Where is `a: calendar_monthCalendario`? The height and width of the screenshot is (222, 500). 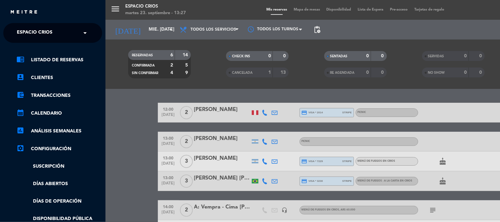
a: calendar_monthCalendario is located at coordinates (59, 113).